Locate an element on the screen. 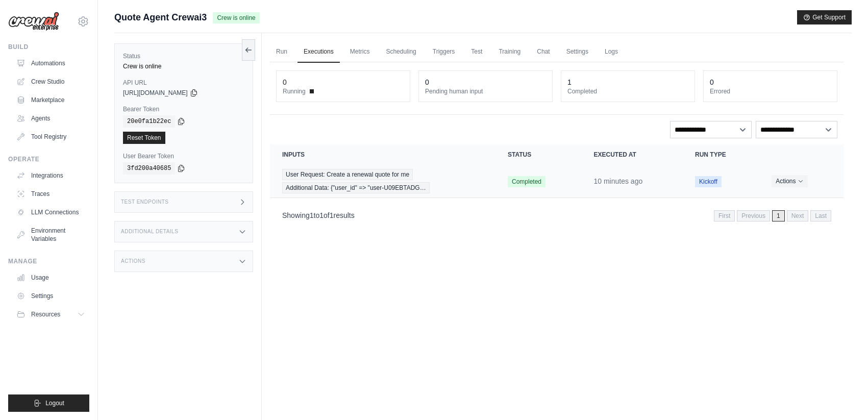 The width and height of the screenshot is (868, 420). th: Executed at is located at coordinates (632, 154).